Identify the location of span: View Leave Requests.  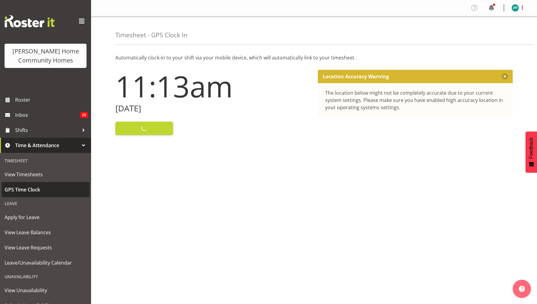
(46, 248).